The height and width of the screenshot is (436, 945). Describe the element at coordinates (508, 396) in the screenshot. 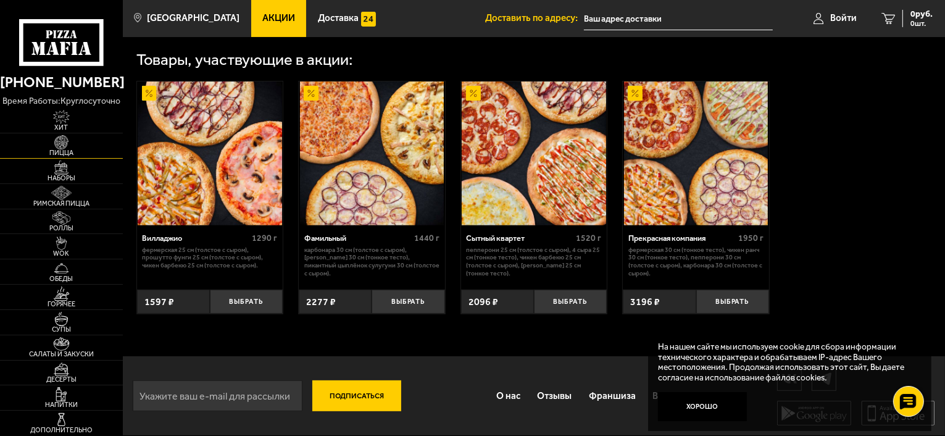

I see `a: О нас` at that location.